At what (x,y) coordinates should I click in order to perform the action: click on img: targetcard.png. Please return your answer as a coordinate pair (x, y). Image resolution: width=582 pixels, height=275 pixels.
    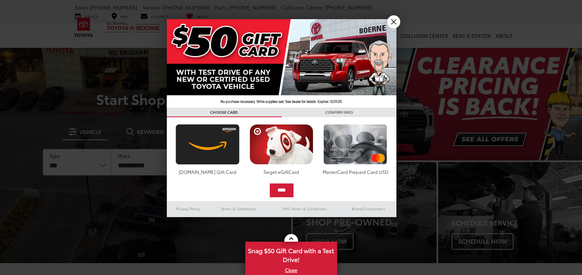
    Looking at the image, I should click on (281, 144).